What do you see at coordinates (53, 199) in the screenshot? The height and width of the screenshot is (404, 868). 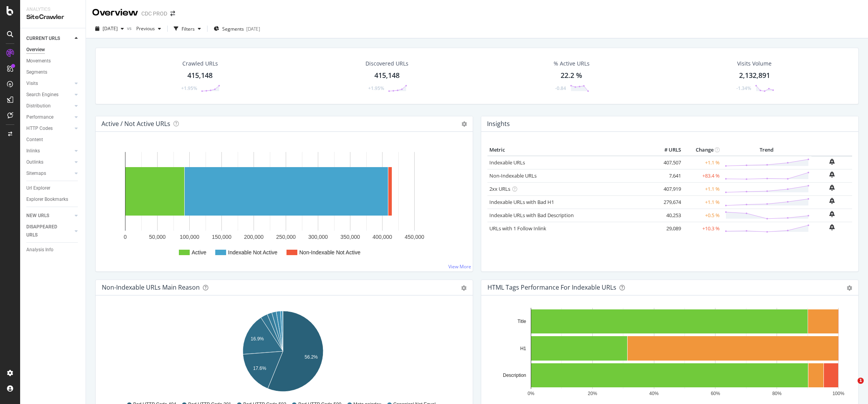 I see `a: Explorer Bookmarks` at bounding box center [53, 199].